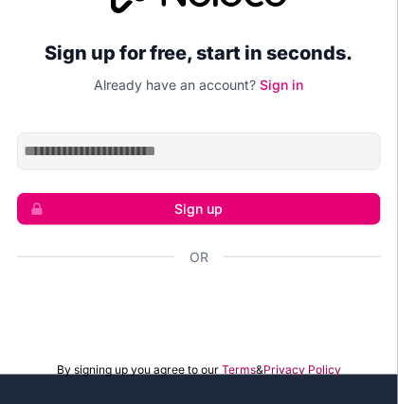 The width and height of the screenshot is (398, 404). What do you see at coordinates (199, 257) in the screenshot?
I see `span: Or` at bounding box center [199, 257].